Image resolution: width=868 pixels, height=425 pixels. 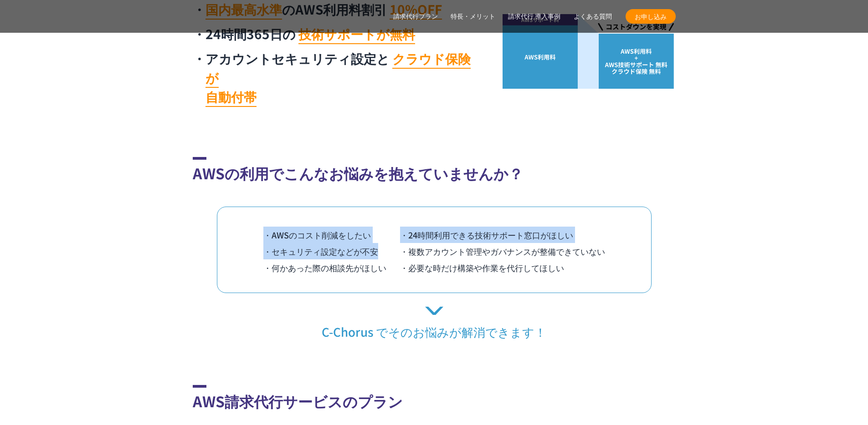 I want to click on a: 請求代行 導入事例, so click(x=534, y=16).